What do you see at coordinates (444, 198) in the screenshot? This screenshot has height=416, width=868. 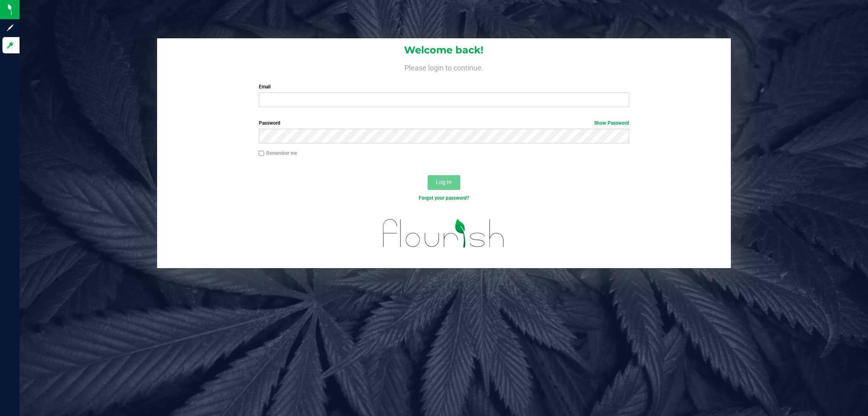 I see `a: Forgot your password?` at bounding box center [444, 198].